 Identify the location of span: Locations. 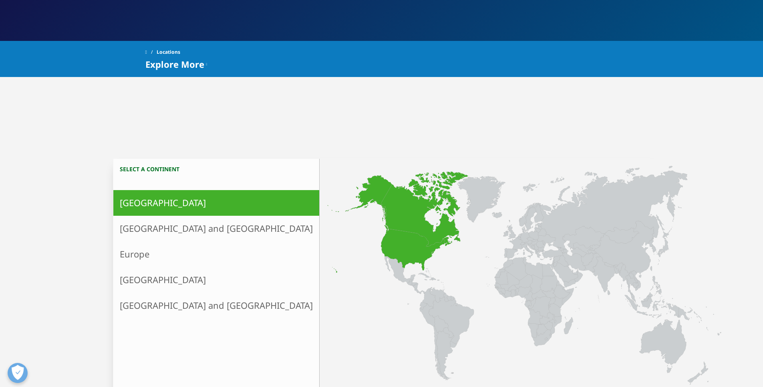
(168, 52).